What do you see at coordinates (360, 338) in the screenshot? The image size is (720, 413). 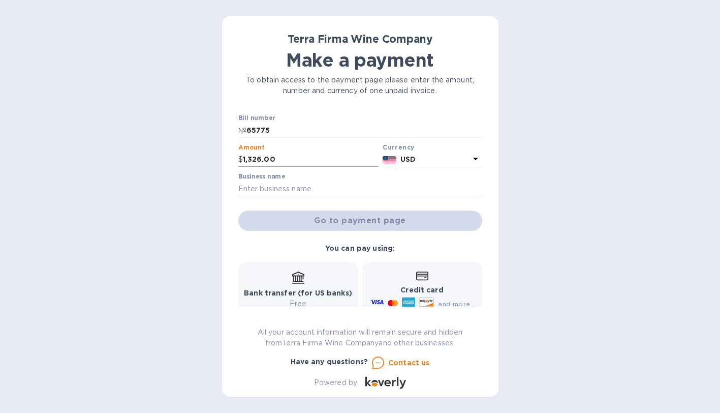 I see `p: All your account information will remain secure and hidden from Terra Firma Wine Company and othe...` at bounding box center [360, 338].